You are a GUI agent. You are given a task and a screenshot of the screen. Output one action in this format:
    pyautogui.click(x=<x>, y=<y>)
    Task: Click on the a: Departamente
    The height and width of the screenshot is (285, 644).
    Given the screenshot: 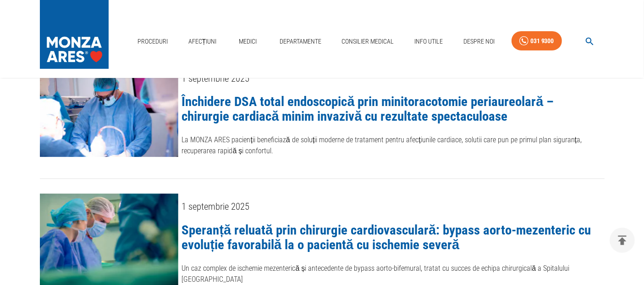 What is the action you would take?
    pyautogui.click(x=300, y=41)
    